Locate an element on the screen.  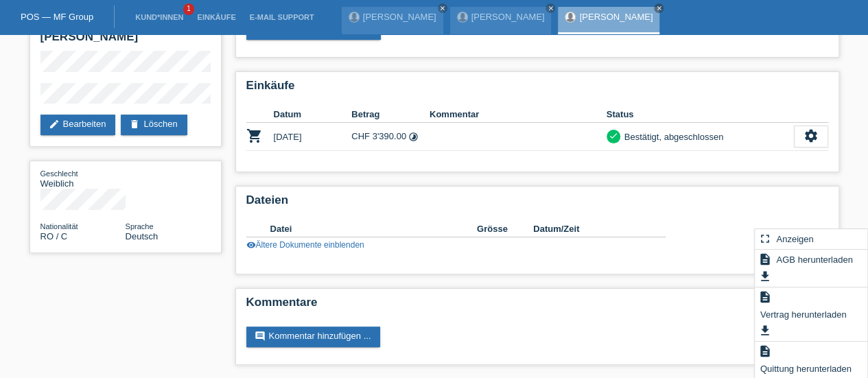
a: POS — MF Group is located at coordinates (57, 17).